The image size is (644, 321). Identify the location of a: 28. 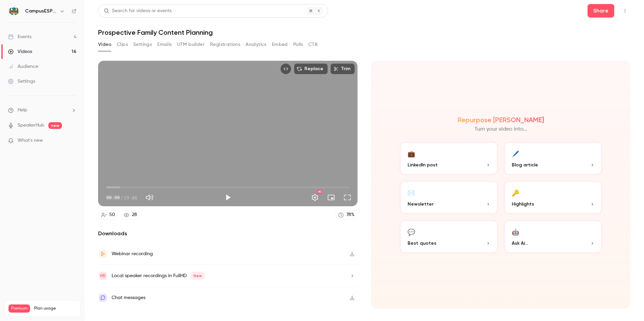
(130, 215).